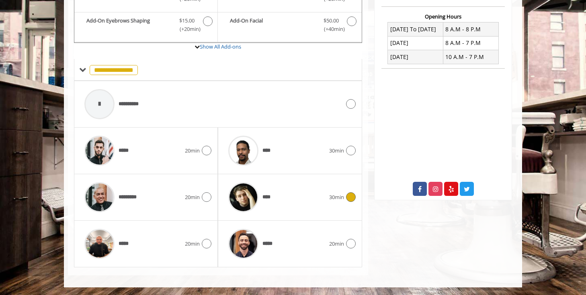  What do you see at coordinates (187, 29) in the screenshot?
I see `span: (+20min )` at bounding box center [187, 29].